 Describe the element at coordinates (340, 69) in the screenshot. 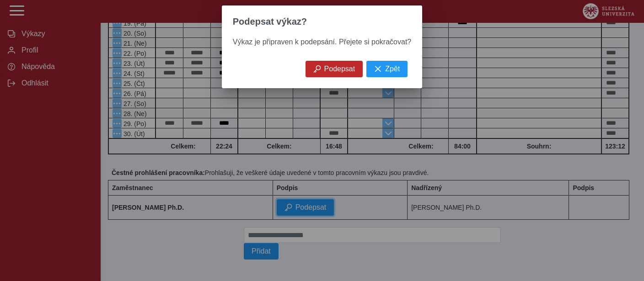

I see `span: Podepsat` at that location.